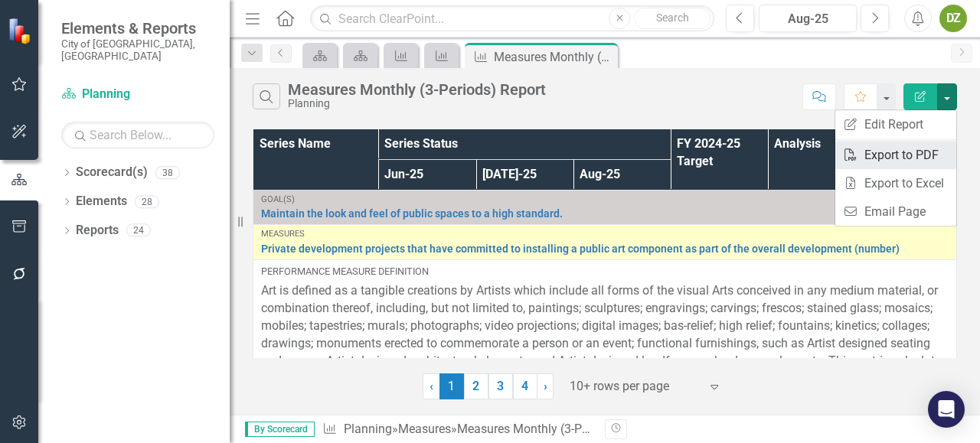 Image resolution: width=980 pixels, height=443 pixels. I want to click on span: By Scorecard, so click(280, 429).